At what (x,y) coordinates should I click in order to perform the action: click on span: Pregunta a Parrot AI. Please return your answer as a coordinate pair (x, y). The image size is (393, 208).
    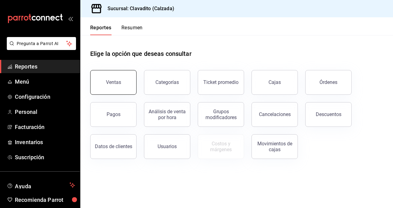
    Looking at the image, I should click on (41, 44).